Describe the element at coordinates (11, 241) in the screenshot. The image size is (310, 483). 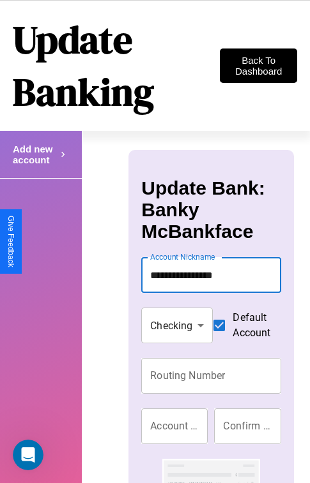
I see `div: Give Feedback` at that location.